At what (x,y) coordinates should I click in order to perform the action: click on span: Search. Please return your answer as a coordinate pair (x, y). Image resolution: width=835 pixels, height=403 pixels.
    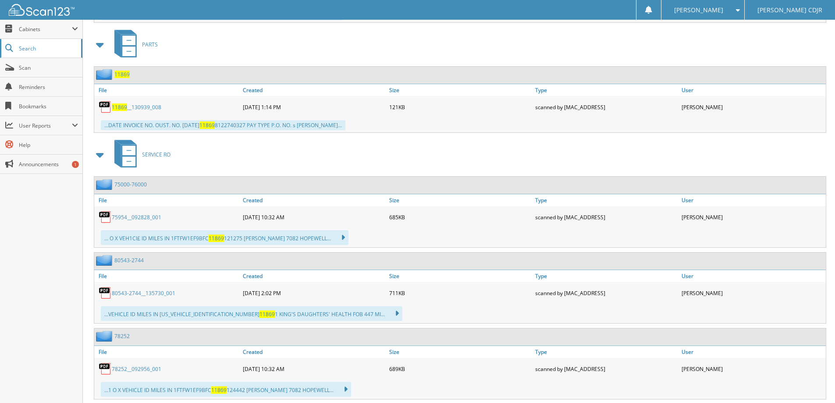
    Looking at the image, I should click on (48, 48).